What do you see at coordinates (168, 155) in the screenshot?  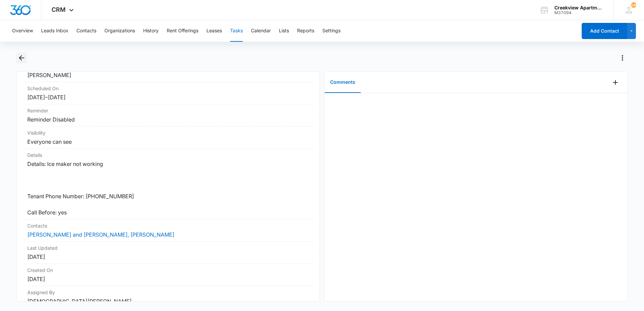 I see `dt: Details` at bounding box center [168, 155].